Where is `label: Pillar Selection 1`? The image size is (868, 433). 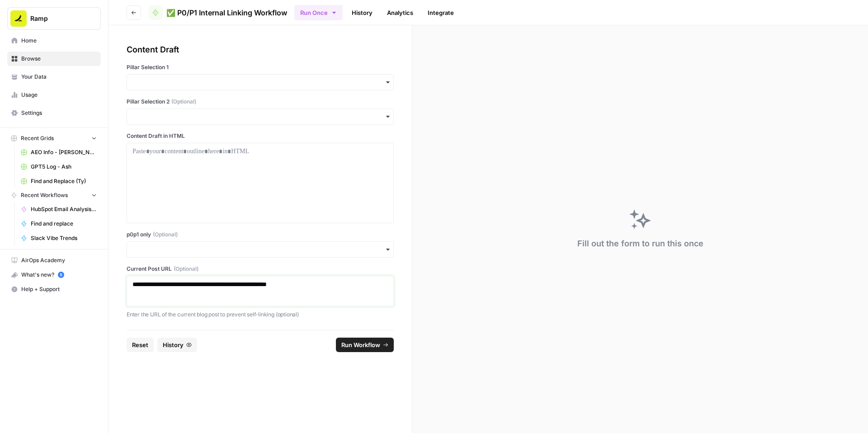 label: Pillar Selection 1 is located at coordinates (260, 68).